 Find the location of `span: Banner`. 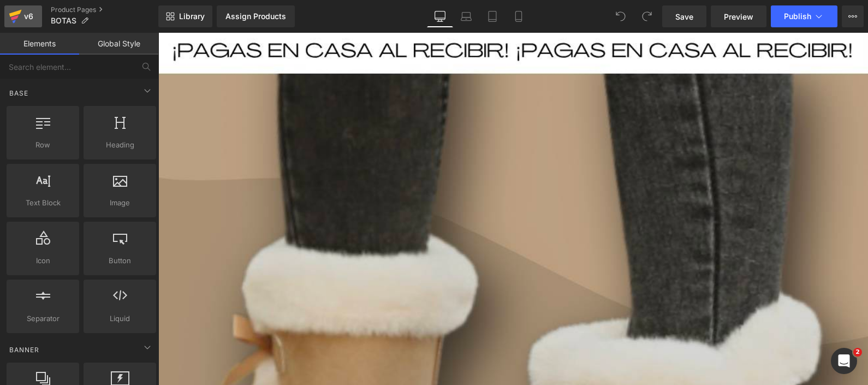

span: Banner is located at coordinates (24, 349).